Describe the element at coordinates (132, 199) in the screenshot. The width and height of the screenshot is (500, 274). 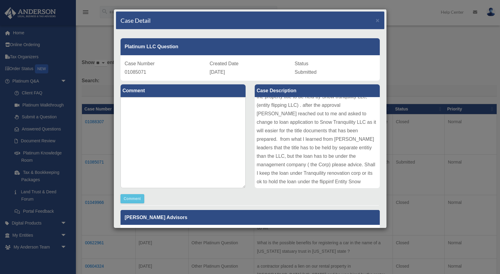
I see `button: Comment` at that location.